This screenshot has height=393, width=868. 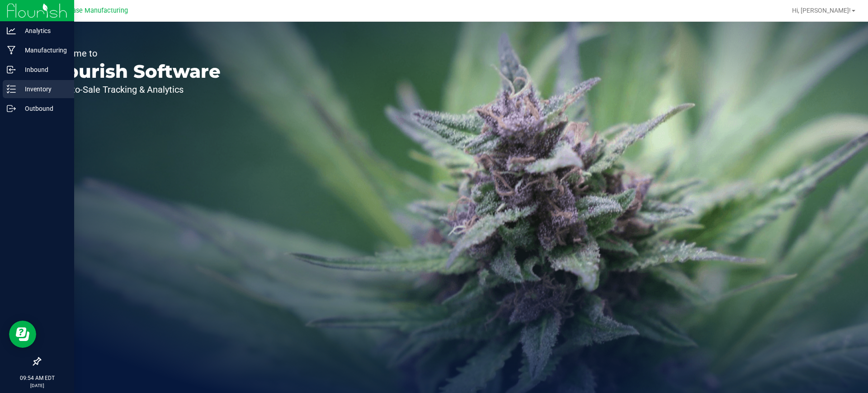 What do you see at coordinates (92, 10) in the screenshot?
I see `span: Starbase Manufacturing` at bounding box center [92, 10].